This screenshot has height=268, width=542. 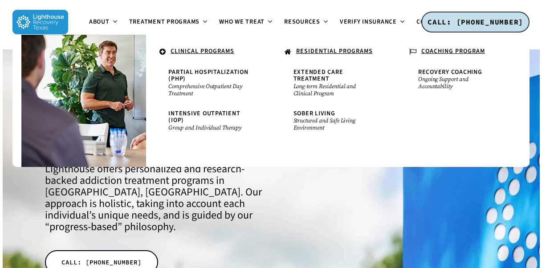 What do you see at coordinates (306, 22) in the screenshot?
I see `a: Resources` at bounding box center [306, 22].